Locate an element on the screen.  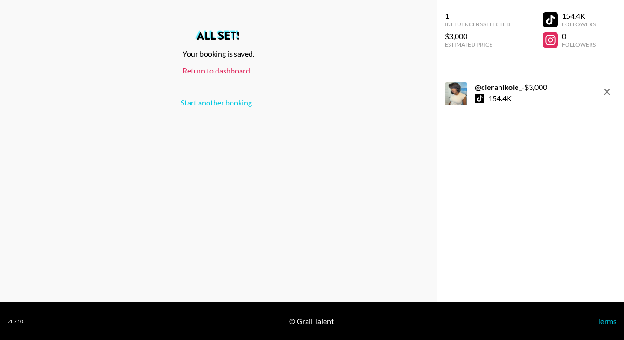
strong: @ cieranikole_ is located at coordinates (498, 87).